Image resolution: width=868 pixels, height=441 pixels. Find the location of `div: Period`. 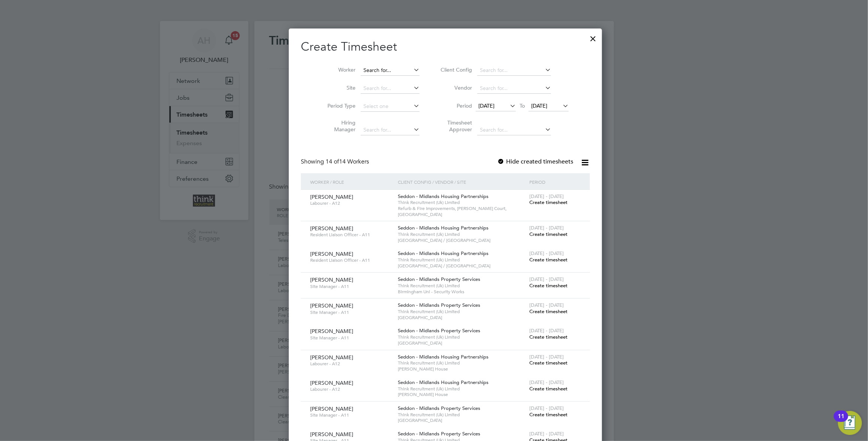

div: Period is located at coordinates (555, 182).